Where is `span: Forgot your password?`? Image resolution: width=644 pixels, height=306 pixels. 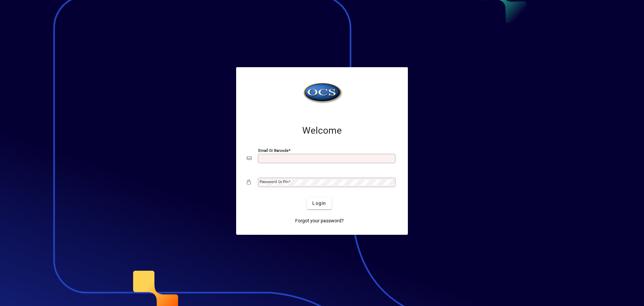 span: Forgot your password? is located at coordinates (319, 220).